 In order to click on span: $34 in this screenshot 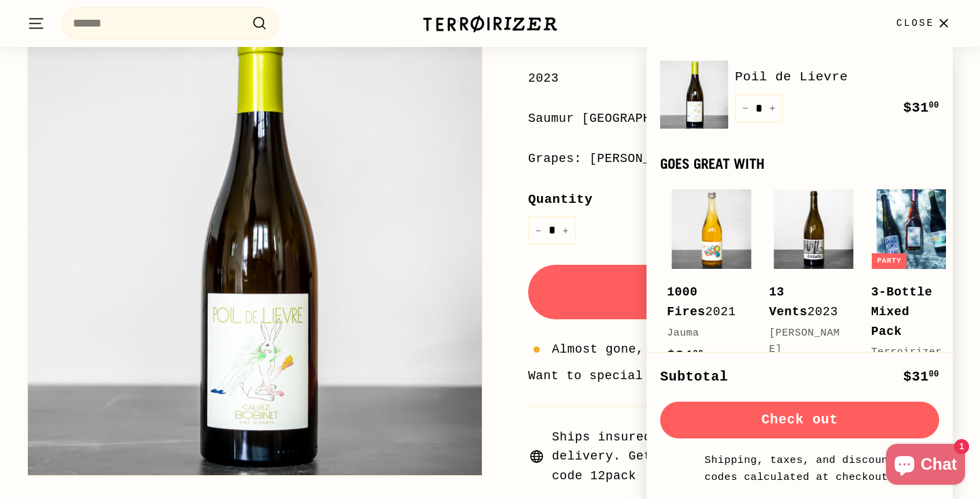, I will do `click(686, 355)`.